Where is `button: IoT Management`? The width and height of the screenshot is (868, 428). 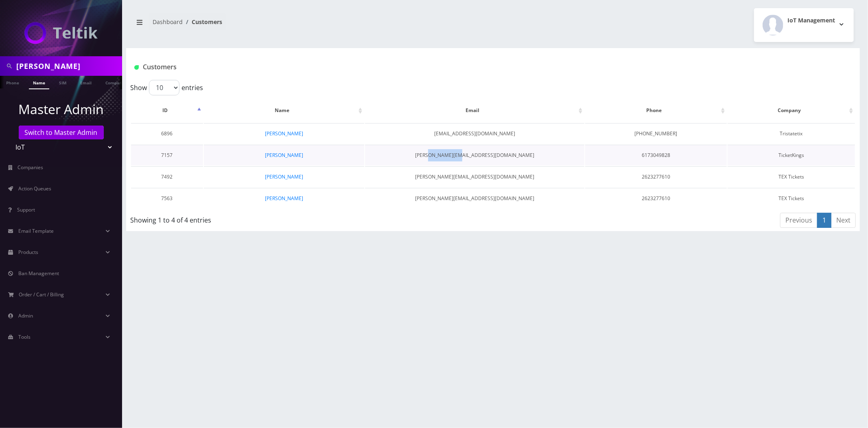 button: IoT Management is located at coordinates (804, 25).